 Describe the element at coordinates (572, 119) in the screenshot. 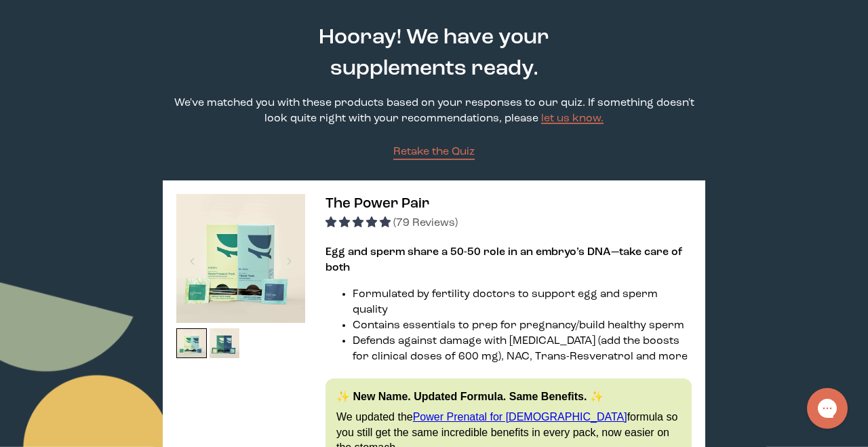

I see `a: let us know.` at that location.